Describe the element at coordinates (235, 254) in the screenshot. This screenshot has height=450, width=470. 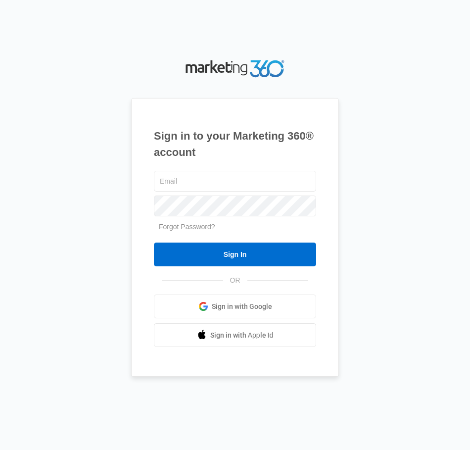
I see `input: Sign In` at that location.